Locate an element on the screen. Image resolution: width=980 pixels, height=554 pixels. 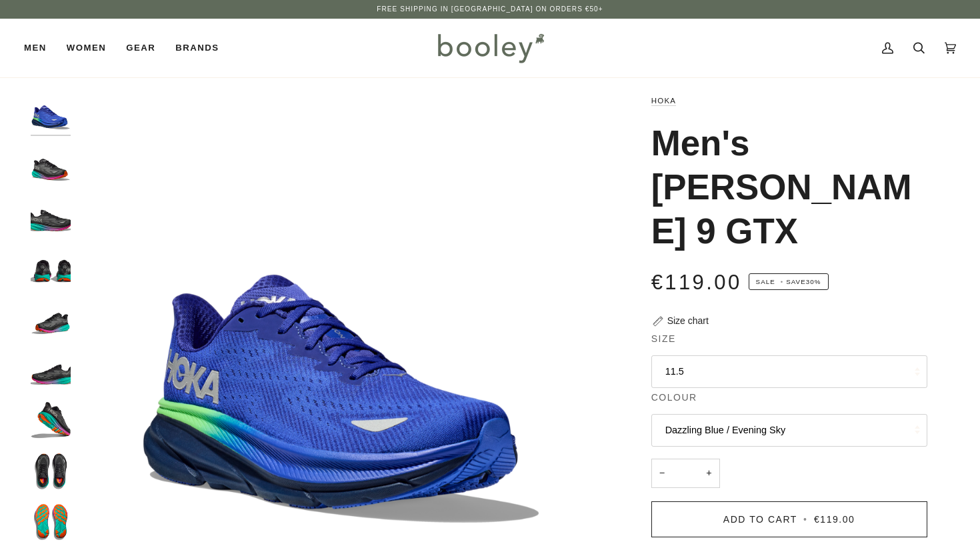
button: Dazzling Blue / Evening Sky is located at coordinates (789, 430).